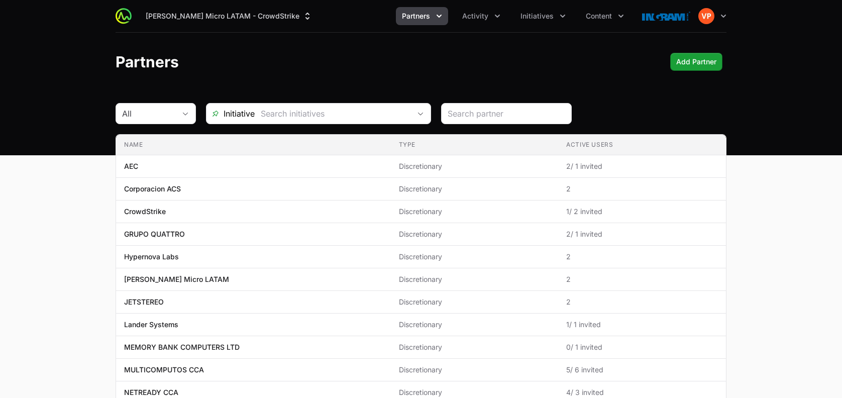 This screenshot has width=842, height=398. I want to click on p: Corporacion ACS, so click(152, 189).